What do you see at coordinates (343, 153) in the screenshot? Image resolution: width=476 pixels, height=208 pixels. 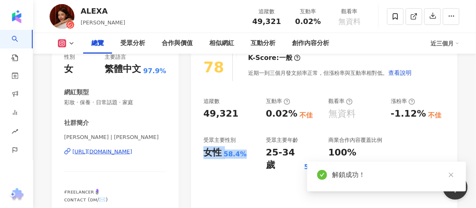 I see `div: 100%` at bounding box center [343, 153].